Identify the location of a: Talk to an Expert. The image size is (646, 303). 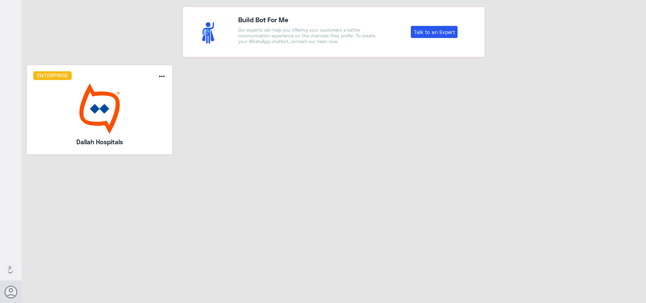
(434, 32).